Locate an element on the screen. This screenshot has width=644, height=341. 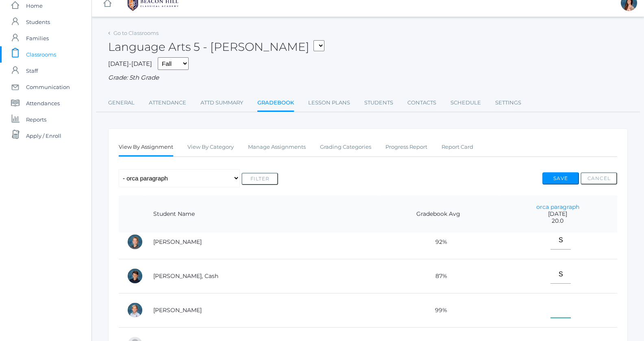
td: 87% is located at coordinates (438, 276).